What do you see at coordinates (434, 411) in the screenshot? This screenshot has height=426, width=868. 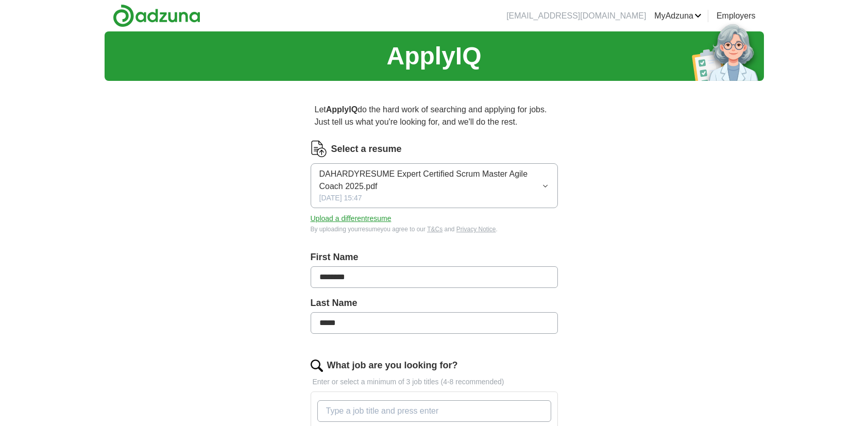 I see `input: Type a job title and press enter` at bounding box center [434, 411].